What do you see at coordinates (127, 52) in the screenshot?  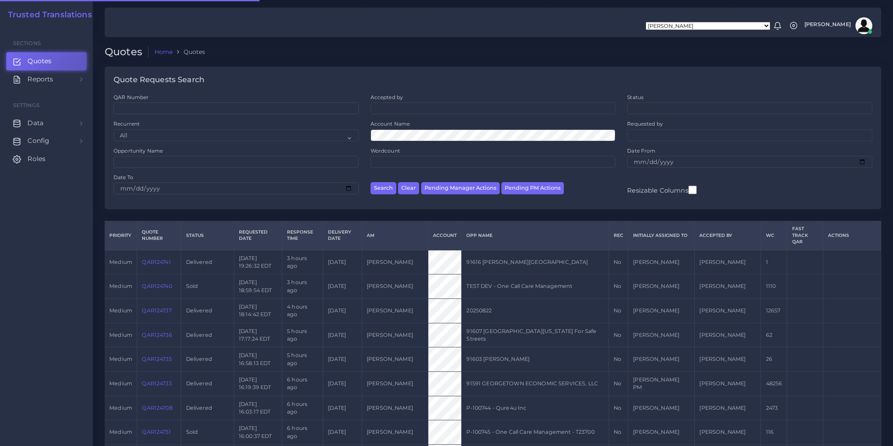 I see `h2: Quotes` at bounding box center [127, 52].